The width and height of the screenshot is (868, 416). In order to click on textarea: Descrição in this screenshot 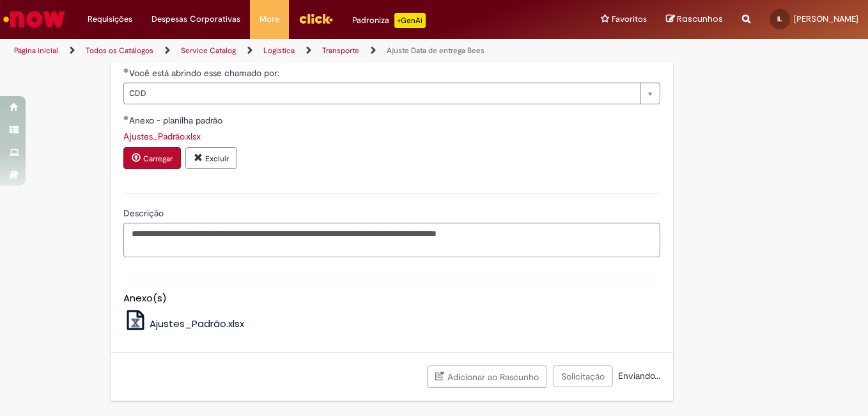, I will do `click(392, 240)`.